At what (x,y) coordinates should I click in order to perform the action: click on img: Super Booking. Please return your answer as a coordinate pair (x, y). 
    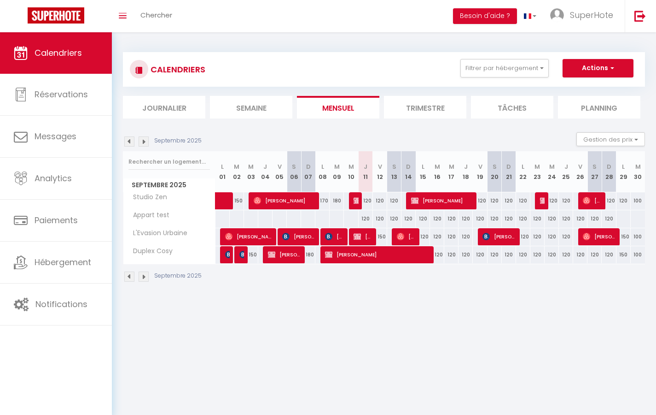
    Looking at the image, I should click on (56, 15).